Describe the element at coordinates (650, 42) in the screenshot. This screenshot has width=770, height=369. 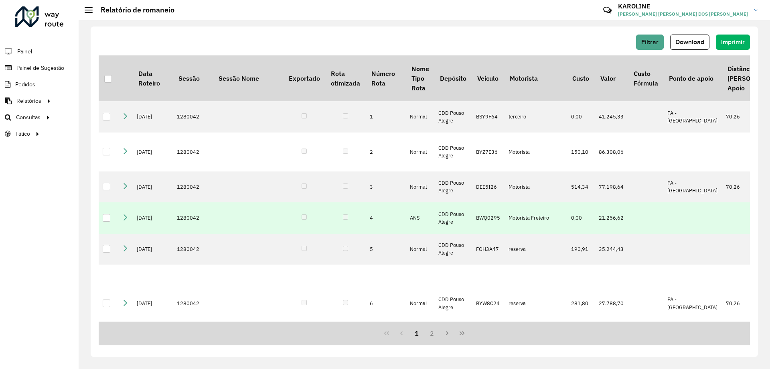
I see `button: Filtrar` at that location.